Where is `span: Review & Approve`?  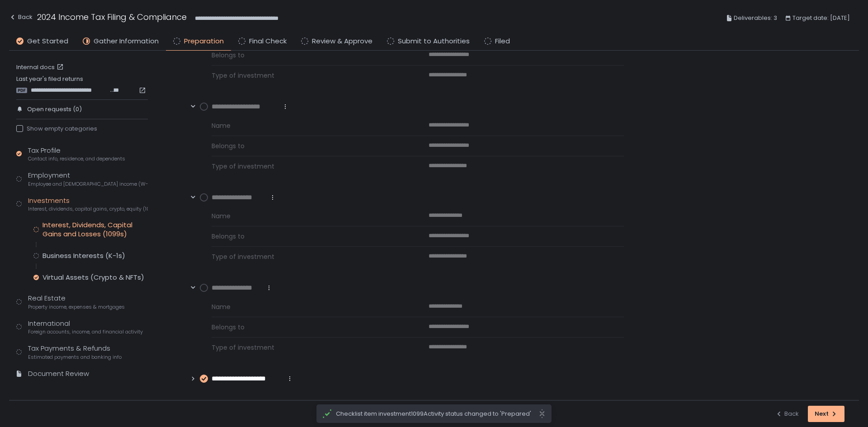
span: Review & Approve is located at coordinates (342, 41).